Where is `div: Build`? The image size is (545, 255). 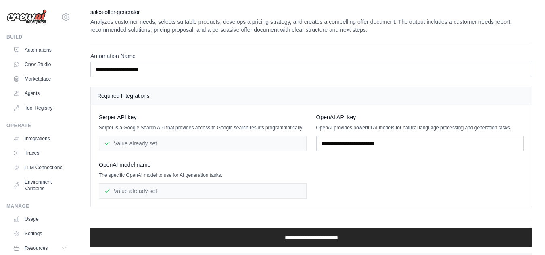
div: Build is located at coordinates (38, 37).